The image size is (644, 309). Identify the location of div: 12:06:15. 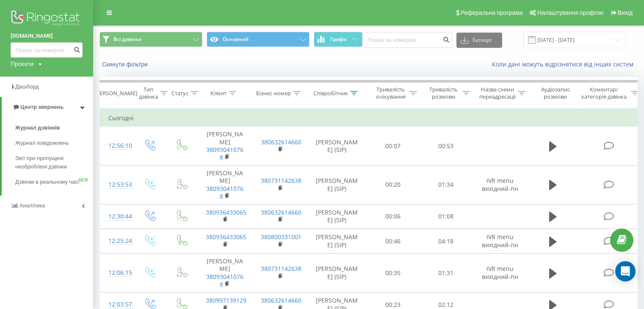
(117, 273).